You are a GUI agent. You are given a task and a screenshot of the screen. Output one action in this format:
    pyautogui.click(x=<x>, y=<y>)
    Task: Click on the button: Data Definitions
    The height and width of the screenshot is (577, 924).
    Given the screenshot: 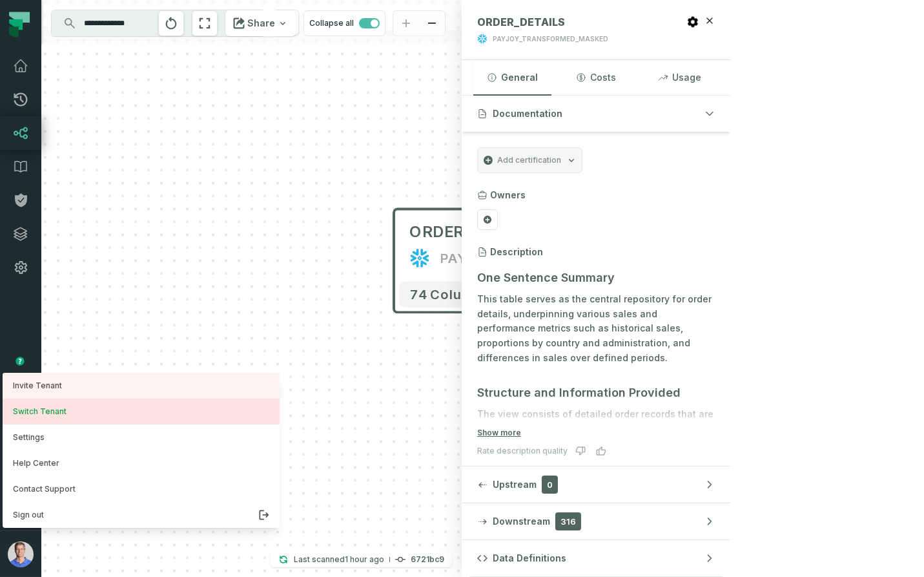 What is the action you would take?
    pyautogui.click(x=596, y=558)
    